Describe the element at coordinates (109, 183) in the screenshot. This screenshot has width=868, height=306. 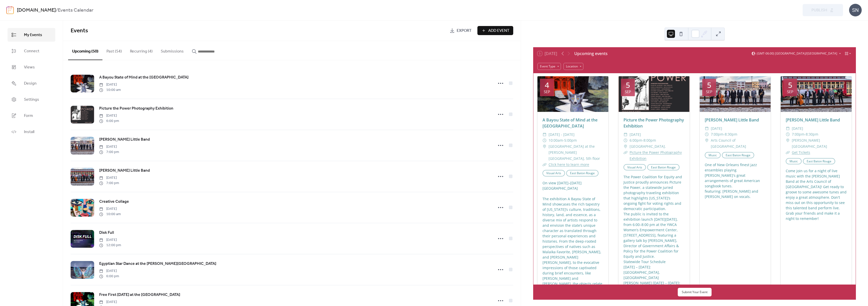
I see `span: 7:00 pm` at that location.